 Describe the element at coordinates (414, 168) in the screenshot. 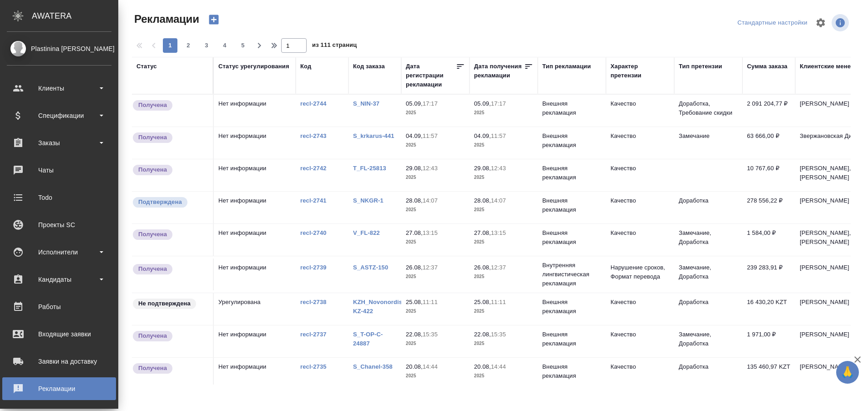

I see `p: 29.08,` at that location.